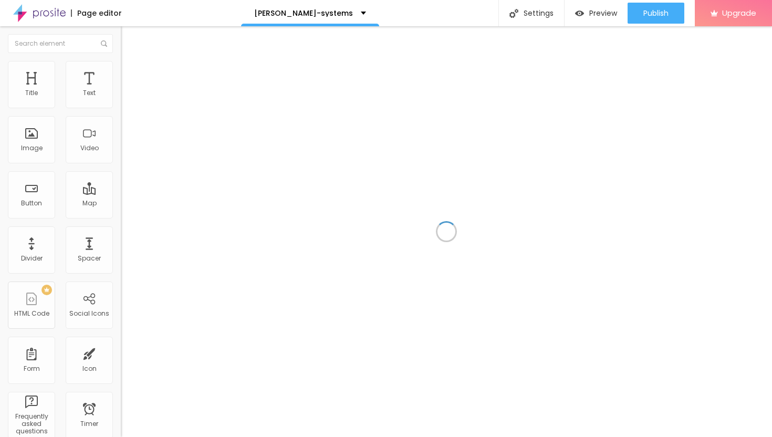 This screenshot has width=772, height=437. Describe the element at coordinates (89, 93) in the screenshot. I see `div: Text` at that location.